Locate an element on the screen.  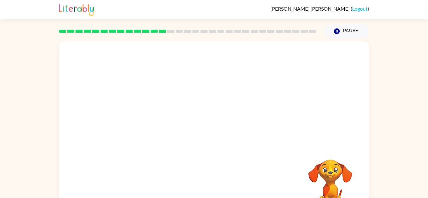
img: Literably is located at coordinates (76, 9).